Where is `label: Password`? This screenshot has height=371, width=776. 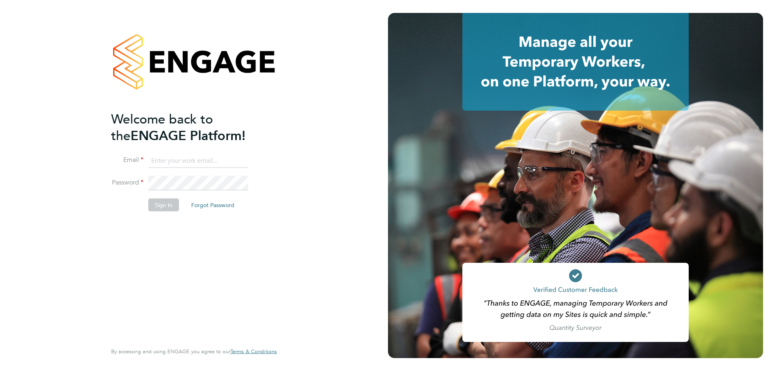 label: Password is located at coordinates (127, 183).